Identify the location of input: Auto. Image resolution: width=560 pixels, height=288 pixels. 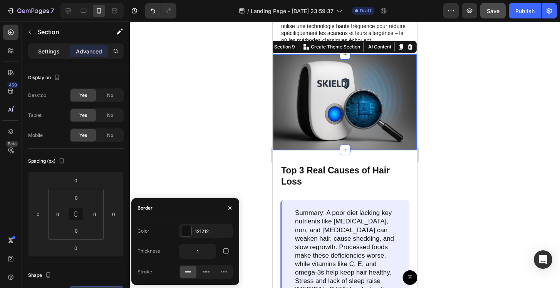
(198, 252).